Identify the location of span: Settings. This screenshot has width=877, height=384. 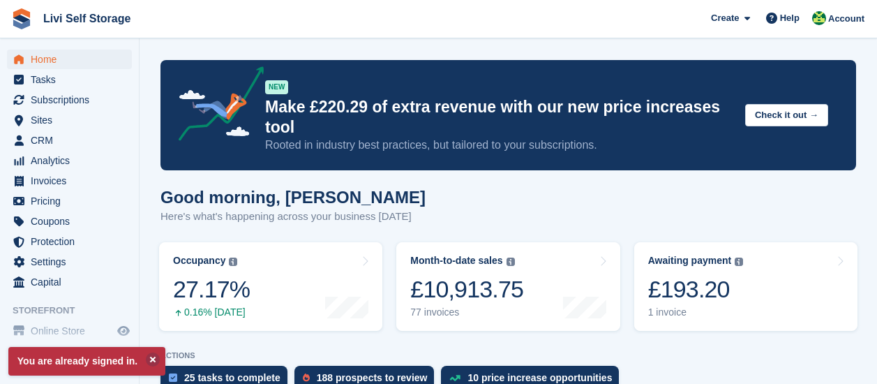
(73, 262).